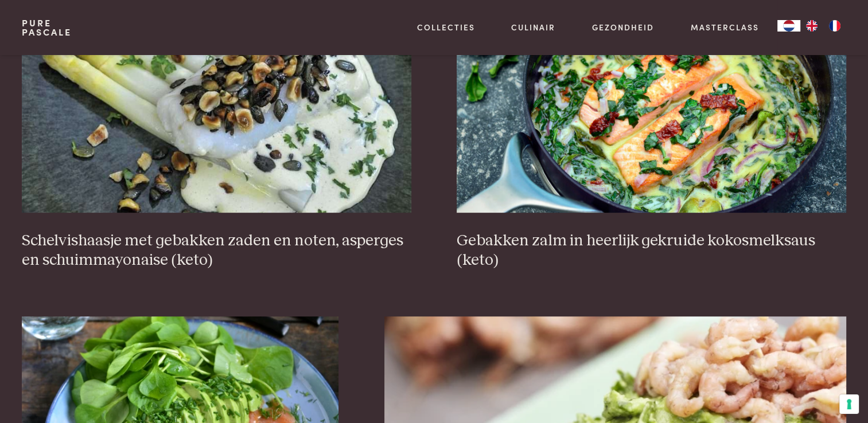 This screenshot has width=868, height=423. What do you see at coordinates (823, 25) in the screenshot?
I see `ul: Language list` at bounding box center [823, 25].